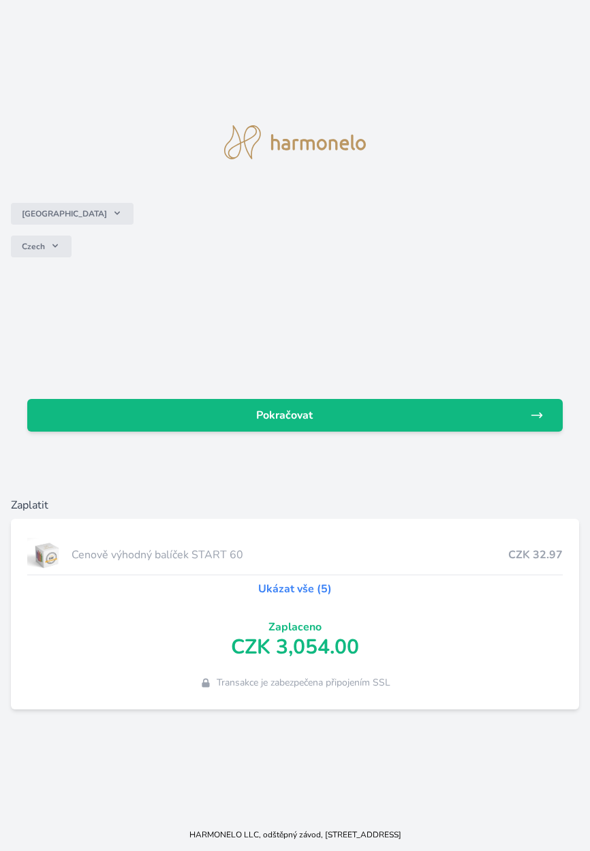 The height and width of the screenshot is (851, 590). Describe the element at coordinates (295, 648) in the screenshot. I see `span: CZK 3,054.00` at that location.